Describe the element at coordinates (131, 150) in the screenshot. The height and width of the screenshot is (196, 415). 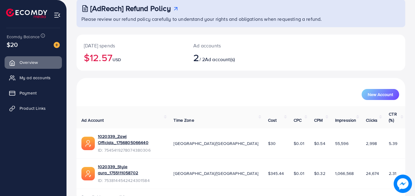
I see `span: ID: 7545419278074380306` at that location.